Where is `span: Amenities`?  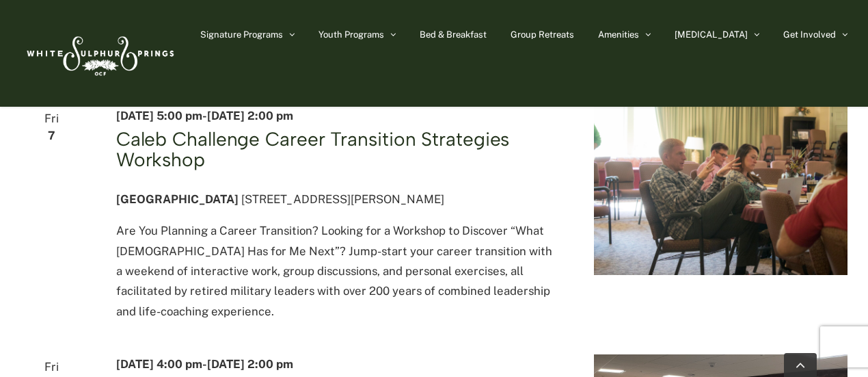
span: Amenities is located at coordinates (619, 34).